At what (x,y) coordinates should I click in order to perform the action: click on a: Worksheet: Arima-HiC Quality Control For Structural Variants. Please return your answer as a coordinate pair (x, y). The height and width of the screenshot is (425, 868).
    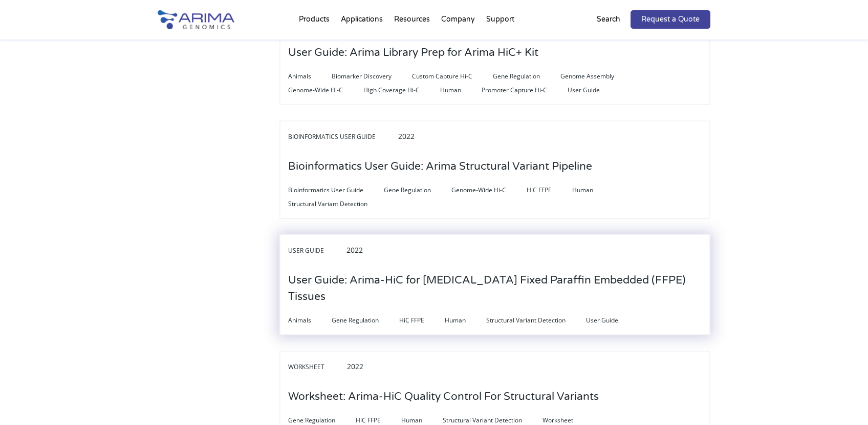
    Looking at the image, I should click on (443, 396).